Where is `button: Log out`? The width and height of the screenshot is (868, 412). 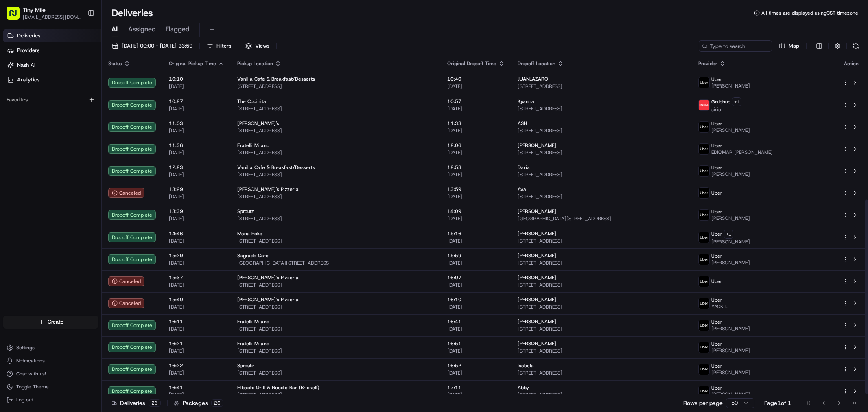
button: Log out is located at coordinates (51, 400).